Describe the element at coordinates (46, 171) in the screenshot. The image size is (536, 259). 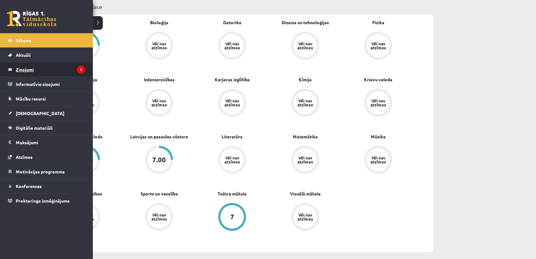
I see `a: Motivācijas programma` at that location.